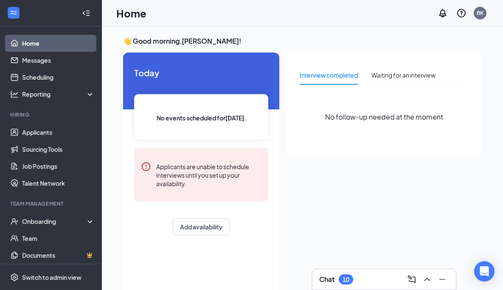 This screenshot has width=503, height=290. I want to click on div: Applicants are unable to schedule interviews until you set up your availability., so click(209, 175).